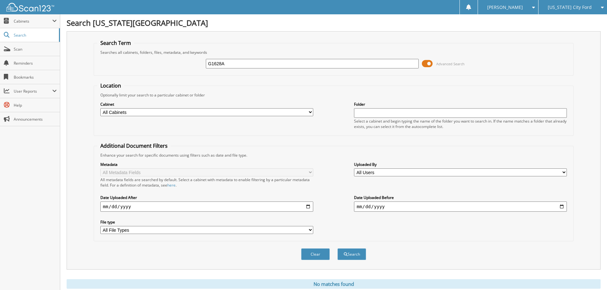  What do you see at coordinates (461, 198) in the screenshot?
I see `label: Date Uploaded Before` at bounding box center [461, 198].